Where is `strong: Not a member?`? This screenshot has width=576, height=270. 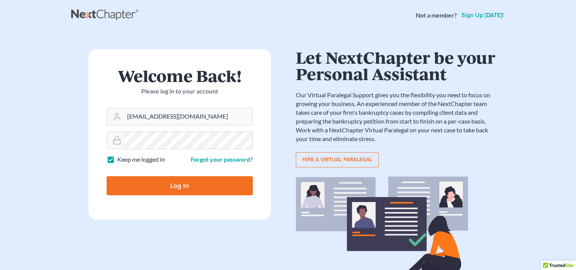 strong: Not a member? is located at coordinates (436, 15).